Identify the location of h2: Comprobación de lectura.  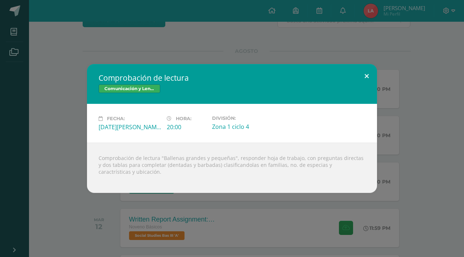
(232, 78).